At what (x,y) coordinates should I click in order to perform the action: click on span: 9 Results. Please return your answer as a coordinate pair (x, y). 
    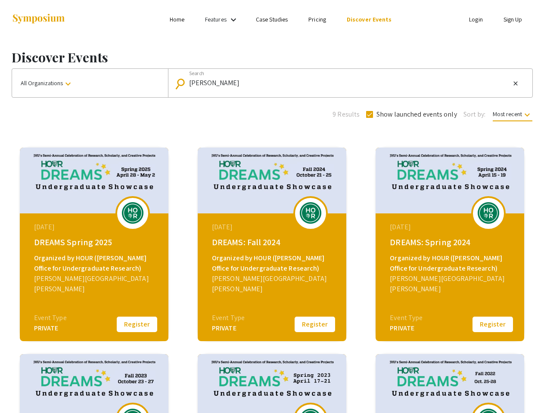
    Looking at the image, I should click on (346, 115).